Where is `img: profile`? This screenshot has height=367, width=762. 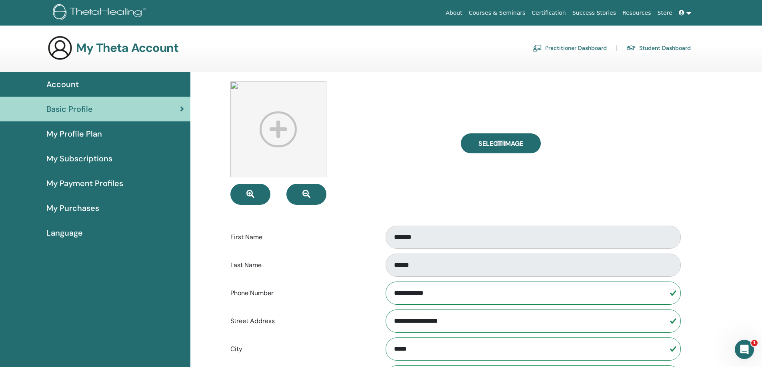
img: profile is located at coordinates (278, 130).